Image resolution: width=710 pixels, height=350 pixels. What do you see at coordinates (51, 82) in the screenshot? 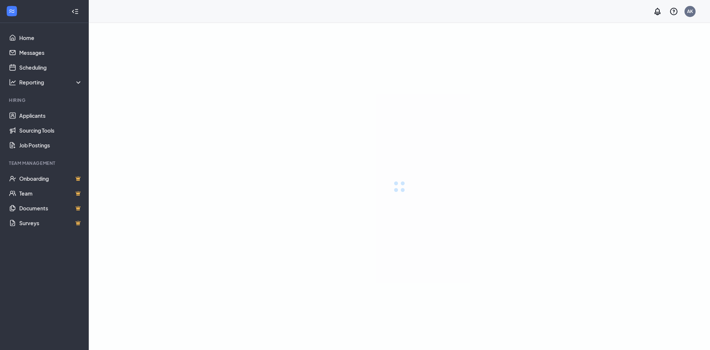
I see `div: Reporting` at bounding box center [51, 82].